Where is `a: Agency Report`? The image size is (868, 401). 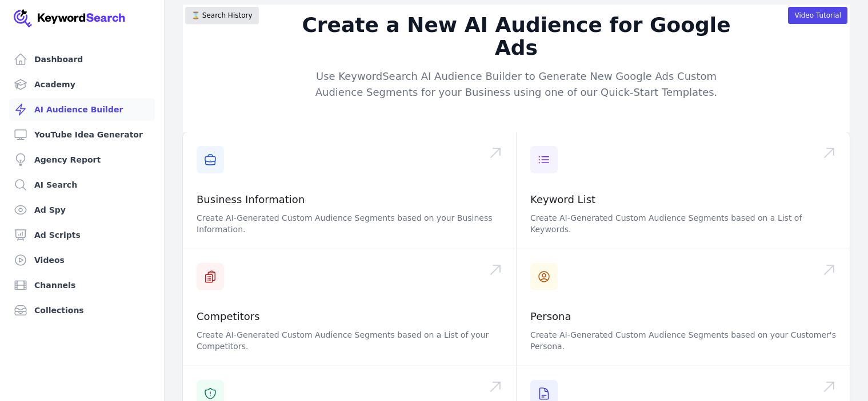
a: Agency Report is located at coordinates (82, 160).